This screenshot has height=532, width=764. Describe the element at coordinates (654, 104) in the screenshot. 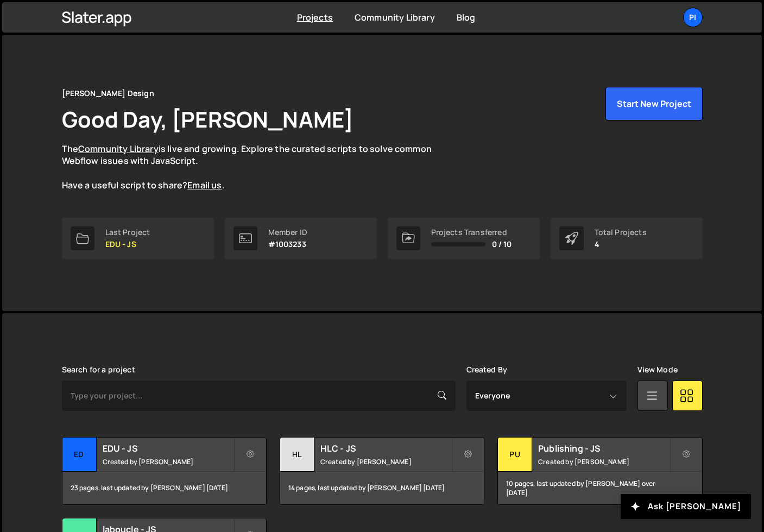

I see `button: Start New Project` at that location.